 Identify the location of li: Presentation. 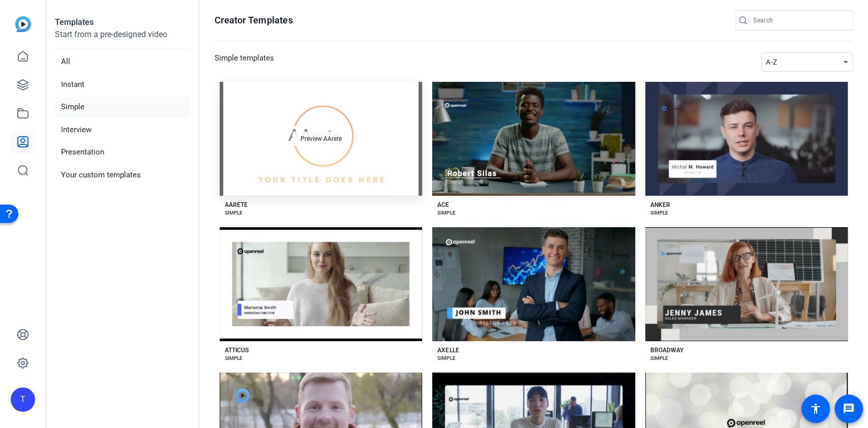
(122, 152).